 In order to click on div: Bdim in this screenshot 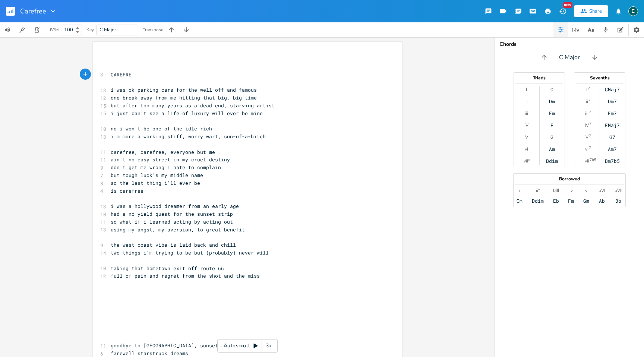, I will do `click(552, 161)`.